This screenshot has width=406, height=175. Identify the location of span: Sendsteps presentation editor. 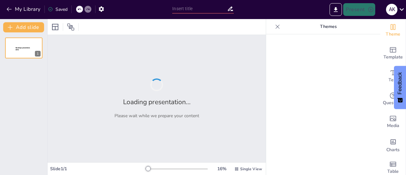
(23, 49).